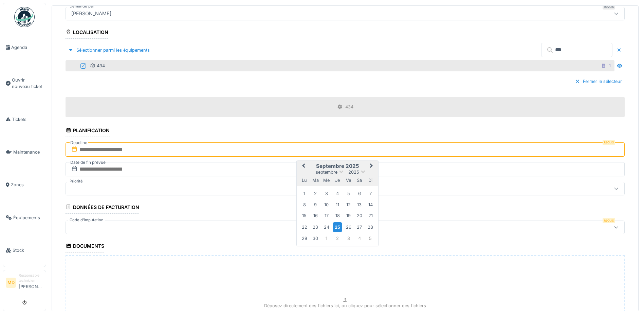 The width and height of the screenshot is (644, 314). I want to click on div: Choose lundi 1 septembre 2025, so click(304, 193).